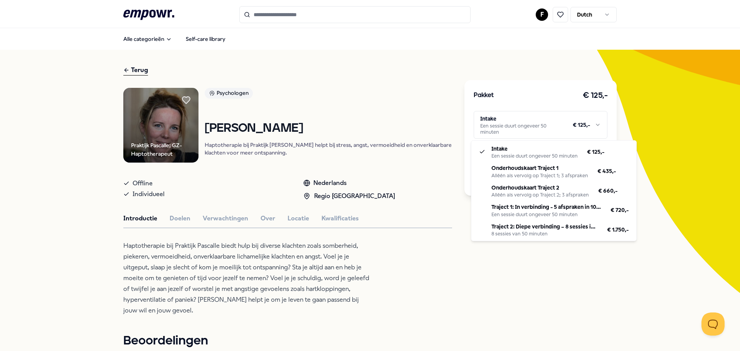  What do you see at coordinates (546, 207) in the screenshot?
I see `p: Traject 1: In verbinding - 5 afspraken in 10 weken` at bounding box center [546, 207].